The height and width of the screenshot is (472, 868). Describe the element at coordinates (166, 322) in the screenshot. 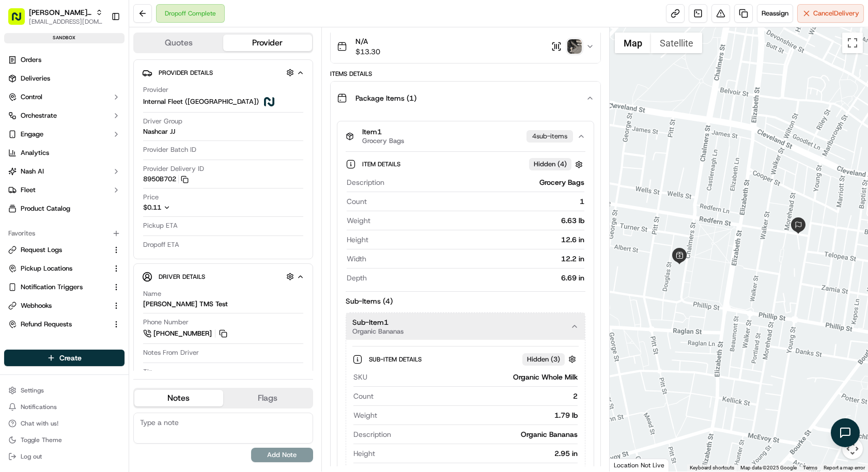

I see `span: Phone Number` at that location.